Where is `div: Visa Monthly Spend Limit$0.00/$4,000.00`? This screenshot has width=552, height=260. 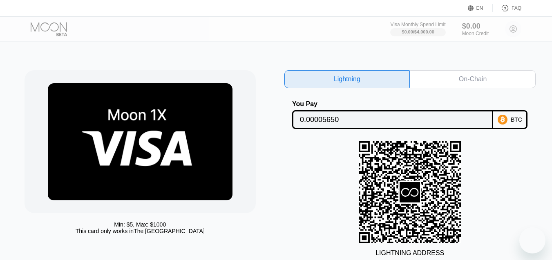
div: Visa Monthly Spend Limit$0.00/$4,000.00 is located at coordinates (417, 29).